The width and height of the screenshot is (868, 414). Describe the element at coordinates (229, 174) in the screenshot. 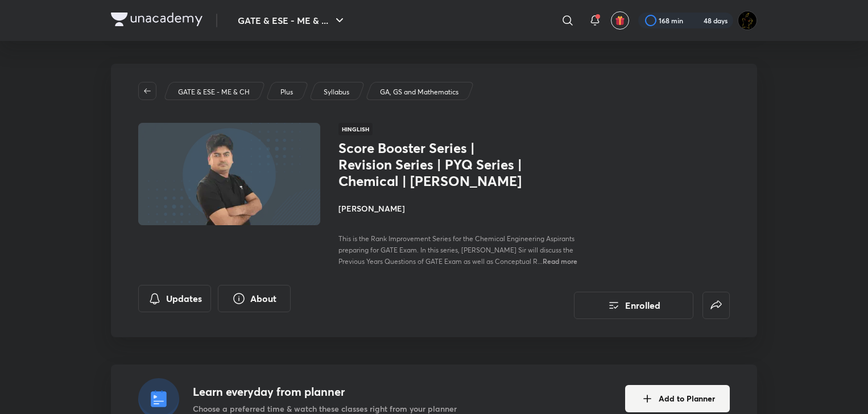

I see `img: Thumbnail` at that location.